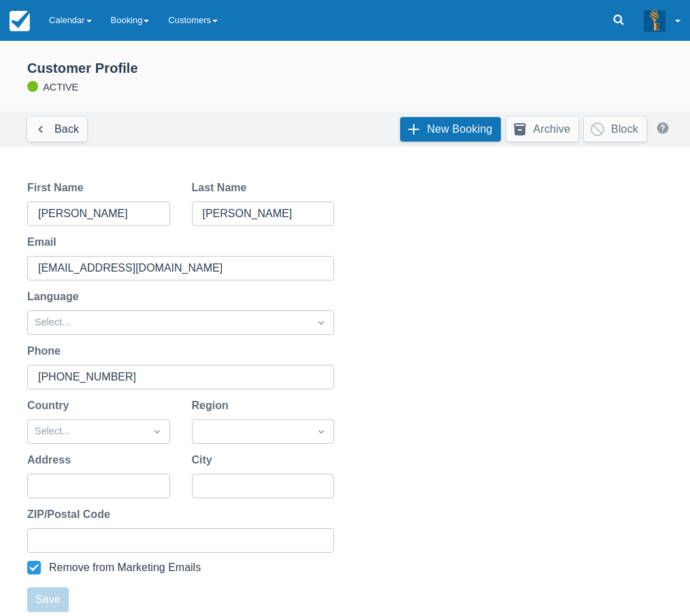  What do you see at coordinates (44, 243) in the screenshot?
I see `label: Email` at bounding box center [44, 243].